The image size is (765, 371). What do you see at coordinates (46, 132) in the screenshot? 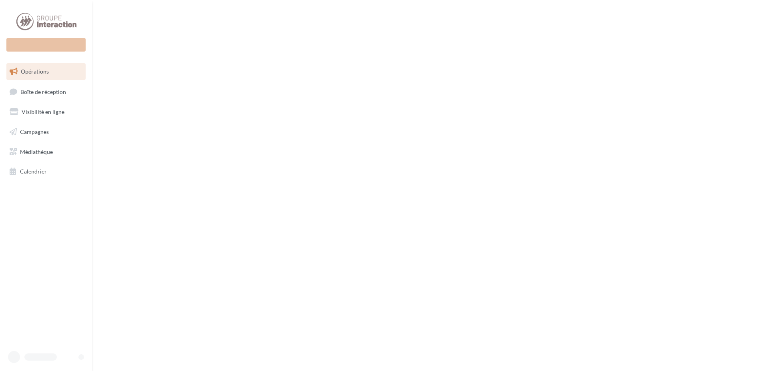
I see `a: Campagnes` at bounding box center [46, 132].